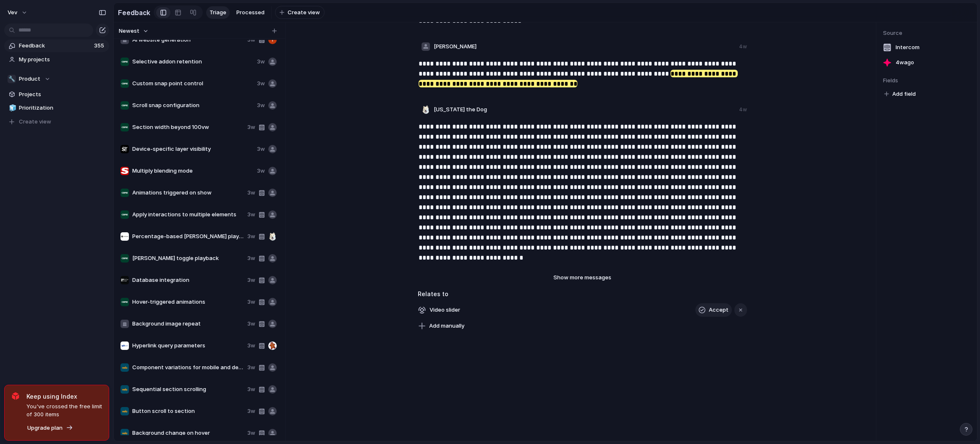 This screenshot has width=980, height=444. What do you see at coordinates (192, 105) in the screenshot?
I see `span: Scroll snap configuration` at bounding box center [192, 105].